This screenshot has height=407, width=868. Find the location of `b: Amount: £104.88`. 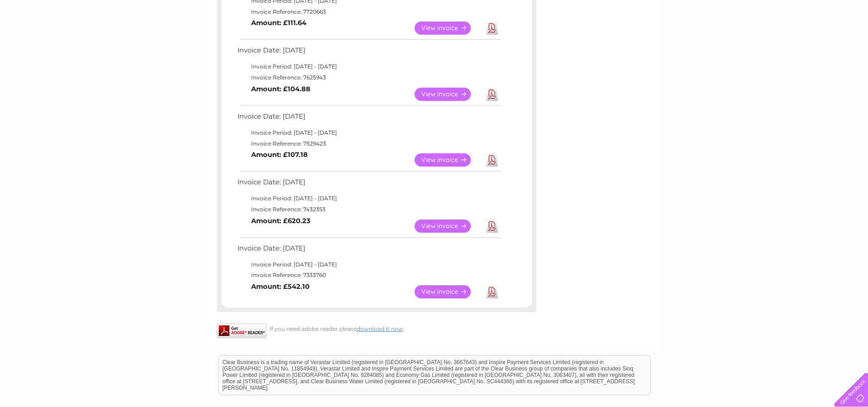

b: Amount: £104.88 is located at coordinates (281, 89).